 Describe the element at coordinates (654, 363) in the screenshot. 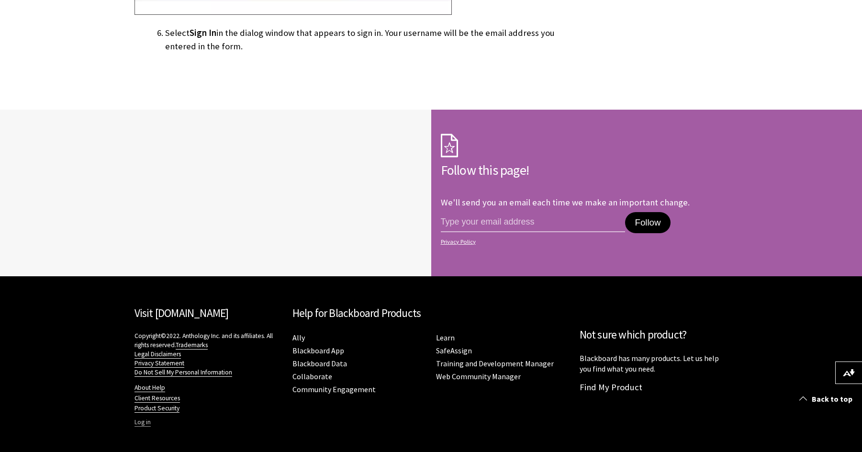

I see `p: Blackboard has many products. Let us help you find what you need.` at that location.